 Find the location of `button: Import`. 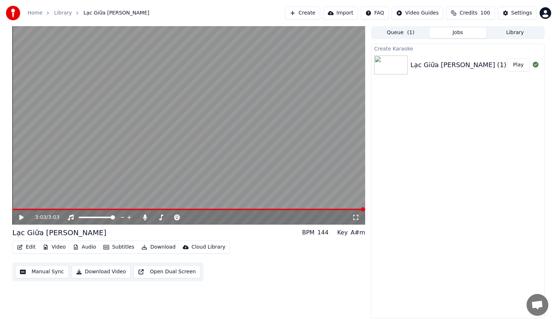

button: Import is located at coordinates (340, 13).